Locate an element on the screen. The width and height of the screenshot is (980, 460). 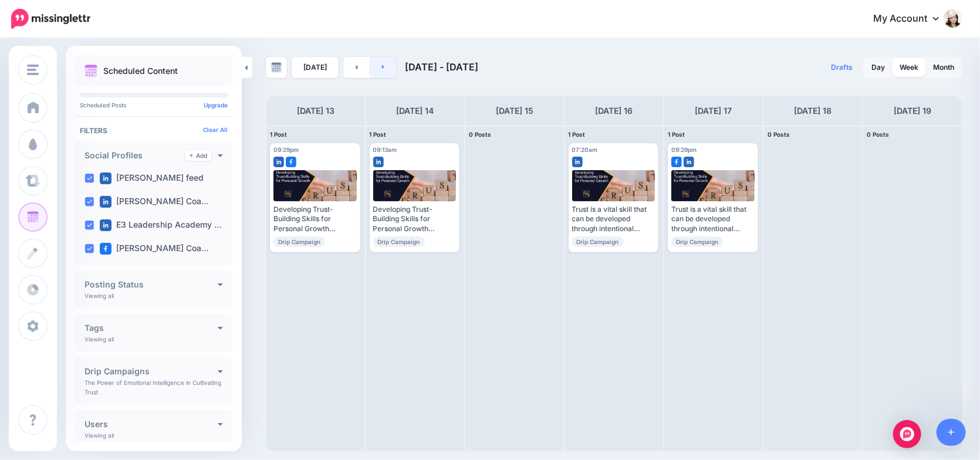
a: Drafts is located at coordinates (841, 68).